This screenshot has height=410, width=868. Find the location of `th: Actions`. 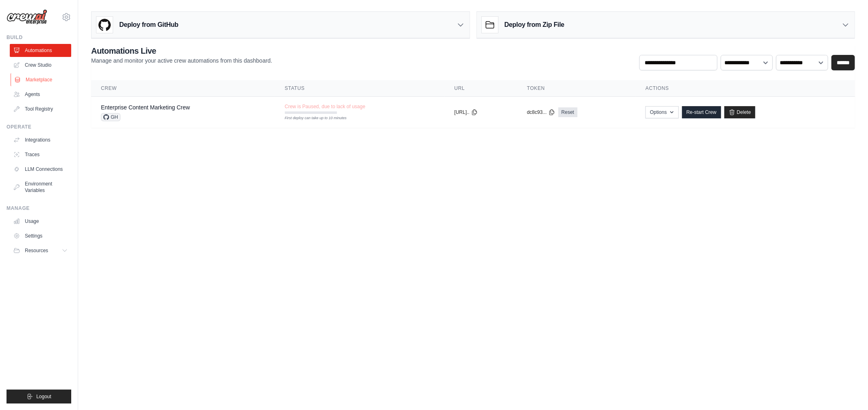

th: Actions is located at coordinates (745, 88).